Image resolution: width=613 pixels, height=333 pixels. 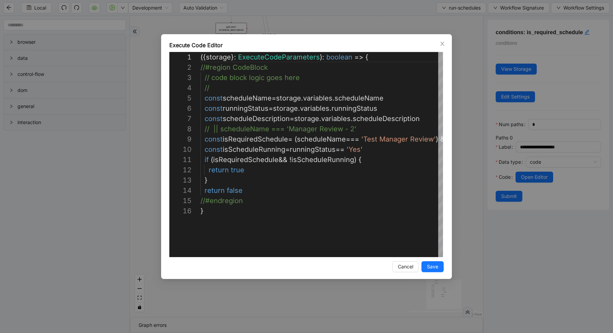 What do you see at coordinates (354, 149) in the screenshot?
I see `span: 'Yes'` at bounding box center [354, 149].